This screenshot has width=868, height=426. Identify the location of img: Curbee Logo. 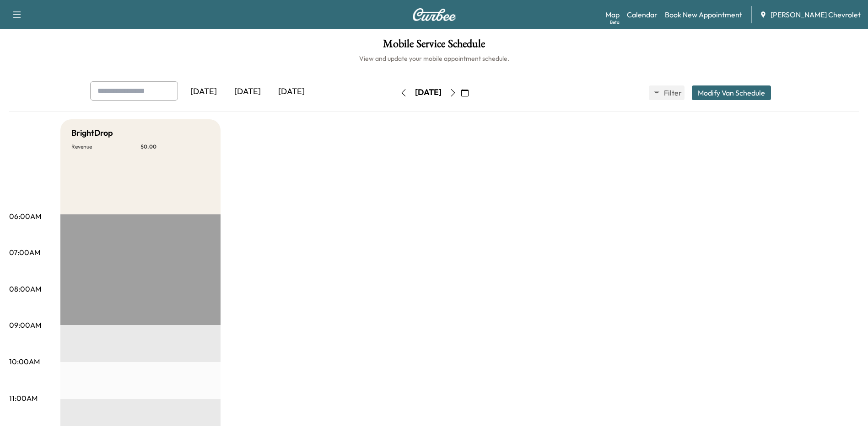
(434, 14).